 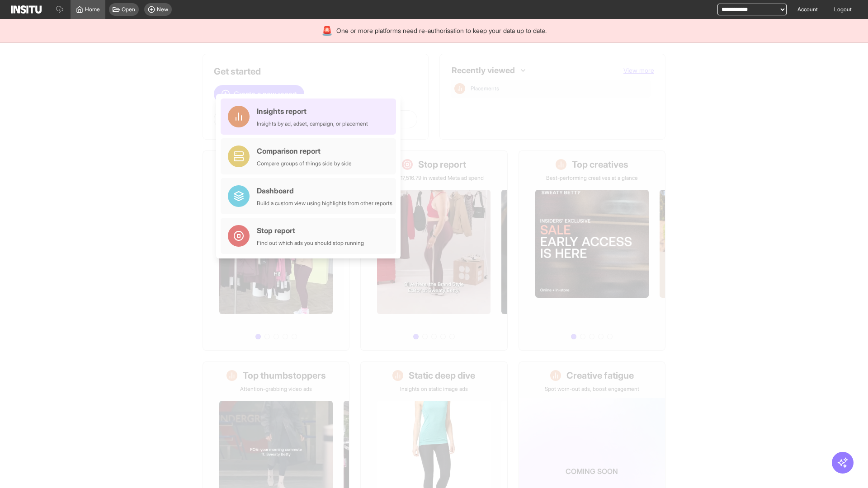 I want to click on span: Home, so click(x=92, y=10).